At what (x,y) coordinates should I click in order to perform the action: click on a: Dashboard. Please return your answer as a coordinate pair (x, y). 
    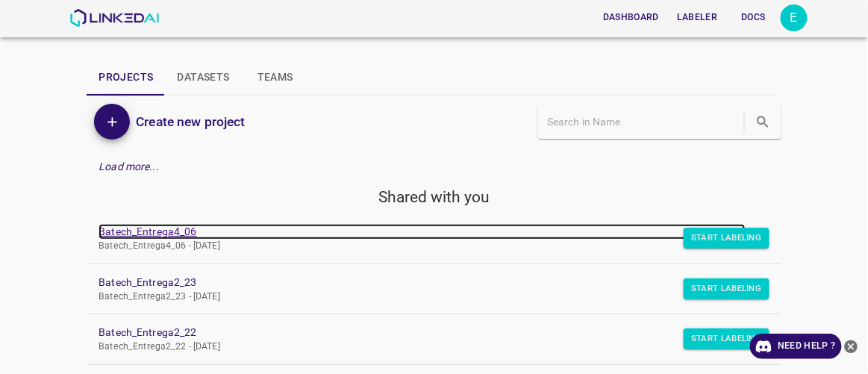
    Looking at the image, I should click on (630, 17).